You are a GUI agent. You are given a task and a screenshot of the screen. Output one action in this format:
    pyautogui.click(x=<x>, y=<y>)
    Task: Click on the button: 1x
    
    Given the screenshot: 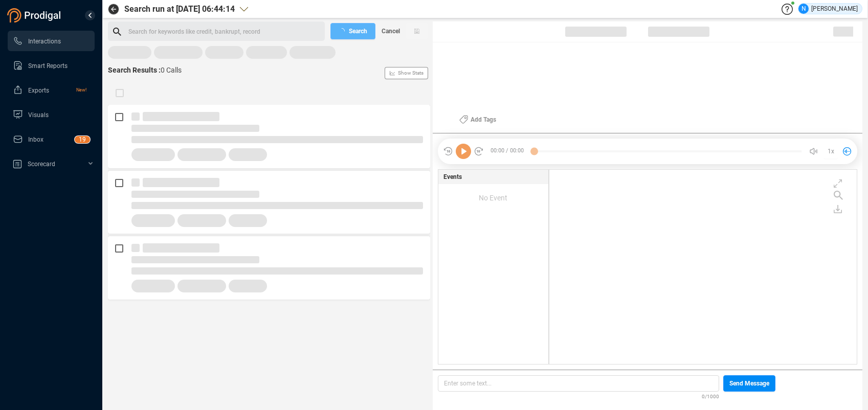 What is the action you would take?
    pyautogui.click(x=831, y=151)
    